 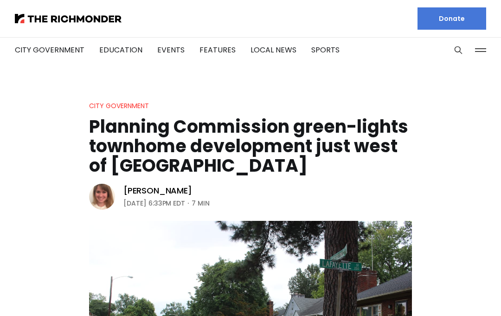 What do you see at coordinates (458, 50) in the screenshot?
I see `button: Search this site` at bounding box center [458, 50].